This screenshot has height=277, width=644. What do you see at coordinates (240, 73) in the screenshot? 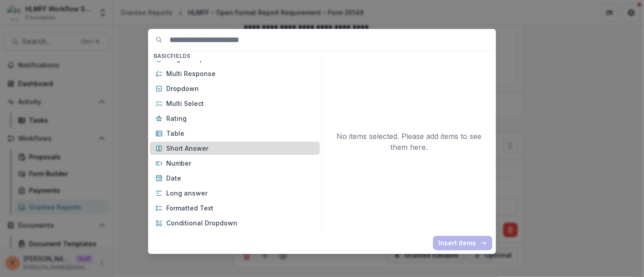
I see `p: Multi Response` at bounding box center [240, 73].